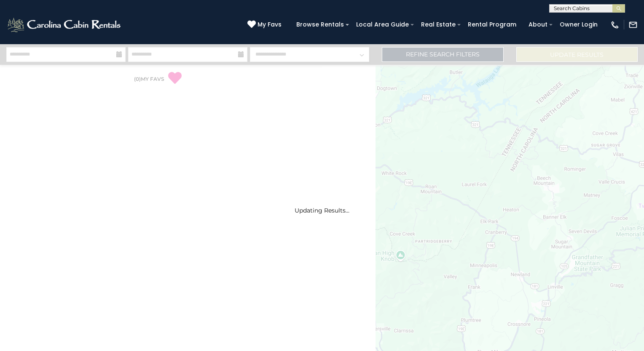 This screenshot has width=644, height=351. Describe the element at coordinates (438, 25) in the screenshot. I see `a: Real Estate` at that location.